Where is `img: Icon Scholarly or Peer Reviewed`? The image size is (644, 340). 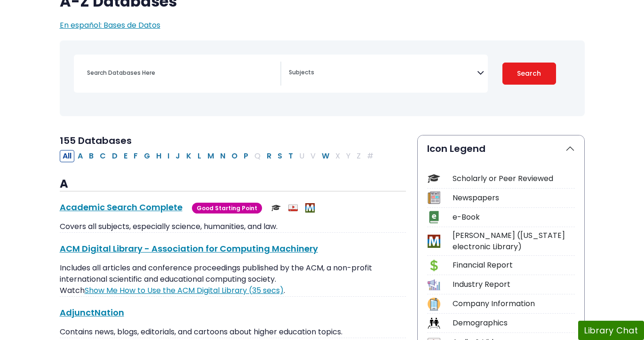
img: Icon Scholarly or Peer Reviewed is located at coordinates (434, 178).